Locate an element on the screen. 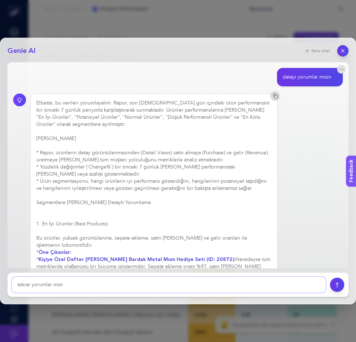 This screenshot has width=356, height=342. span: Feedback is located at coordinates (16, 5).